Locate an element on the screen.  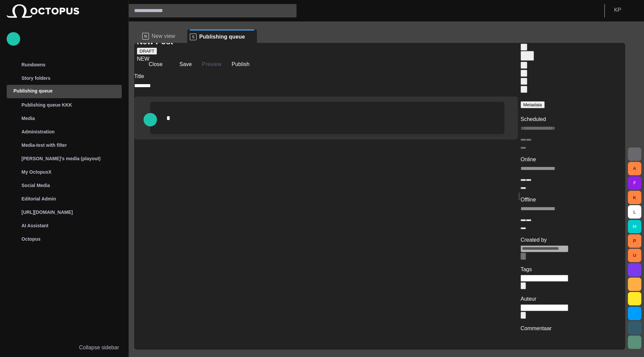
button: Publish is located at coordinates (239, 65).